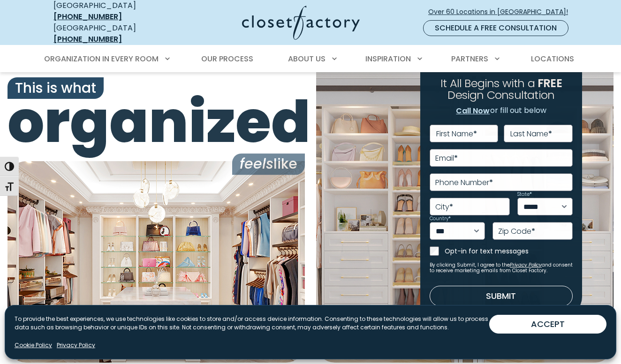 The image size is (621, 364). Describe the element at coordinates (470, 59) in the screenshot. I see `span: Partners` at that location.